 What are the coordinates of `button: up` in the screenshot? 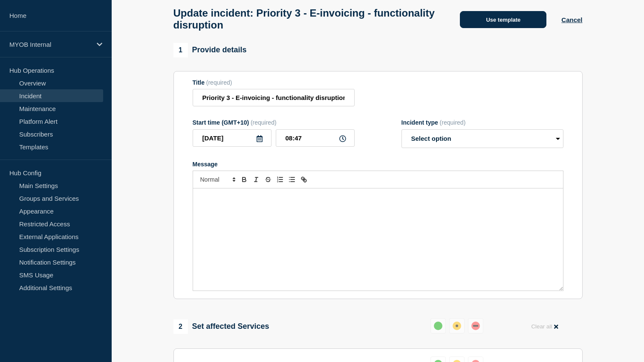 It's located at (438, 326).